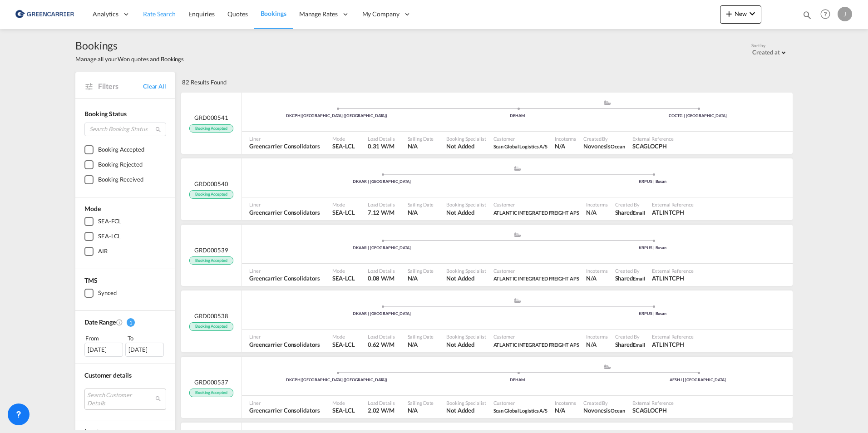 The height and width of the screenshot is (433, 868). Describe the element at coordinates (106, 14) in the screenshot. I see `span: Analytics` at that location.